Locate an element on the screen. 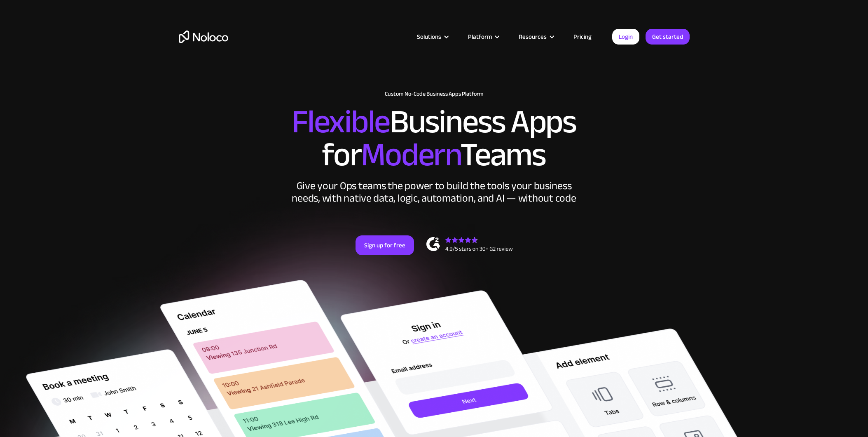 The width and height of the screenshot is (868, 437). a: Pricing is located at coordinates (582, 36).